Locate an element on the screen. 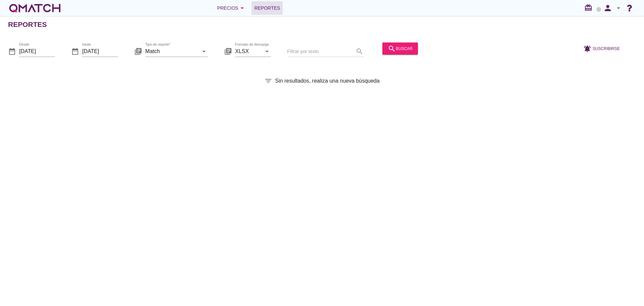  i: notifications_active is located at coordinates (588, 48).